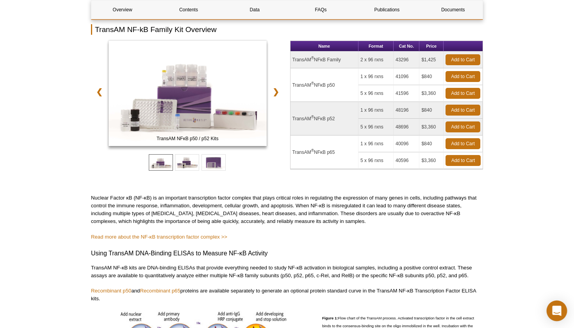 The image size is (574, 328). Describe the element at coordinates (406, 46) in the screenshot. I see `th: Cat No.` at that location.